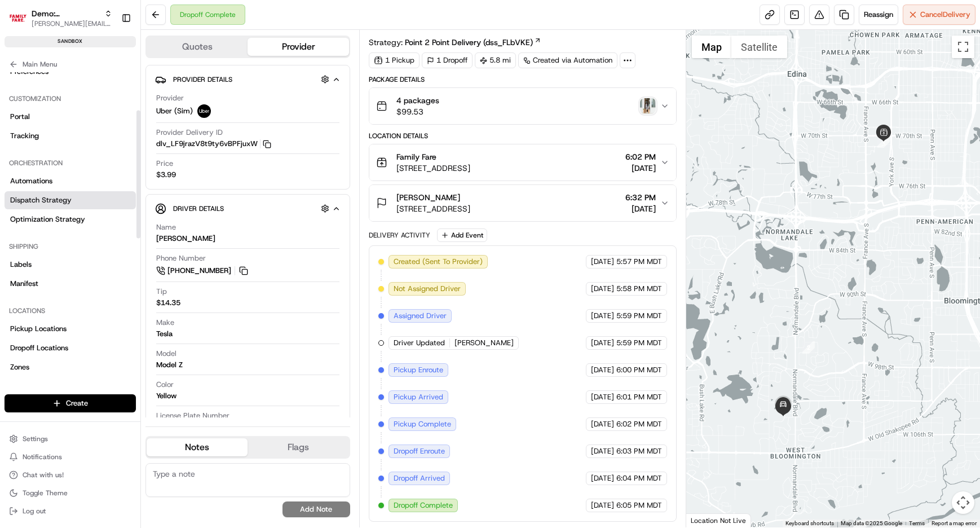 The height and width of the screenshot is (528, 980). What do you see at coordinates (42, 457) in the screenshot?
I see `span: Notifications` at bounding box center [42, 457].